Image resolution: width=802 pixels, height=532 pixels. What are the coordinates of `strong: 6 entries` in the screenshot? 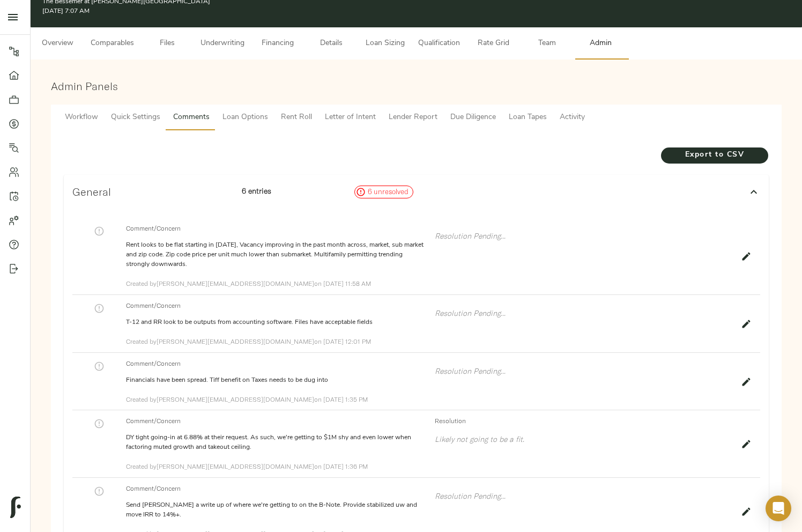 It's located at (256, 191).